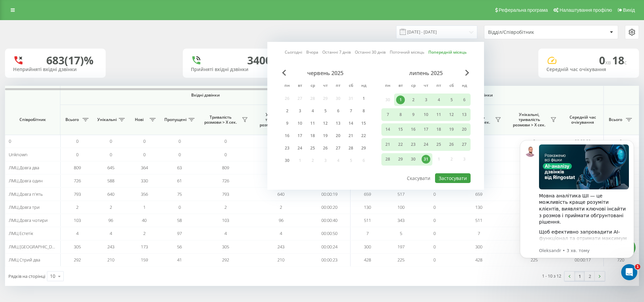 The image size is (644, 302). I want to click on span: 1, so click(144, 207).